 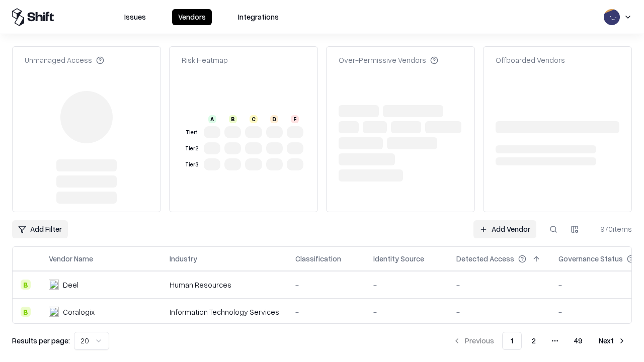 What do you see at coordinates (258, 17) in the screenshot?
I see `button: Integrations` at bounding box center [258, 17].